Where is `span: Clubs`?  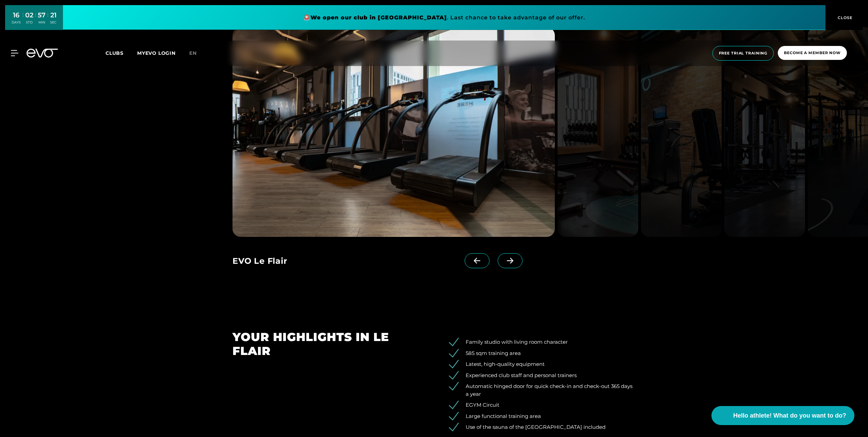 span: Clubs is located at coordinates (115, 53).